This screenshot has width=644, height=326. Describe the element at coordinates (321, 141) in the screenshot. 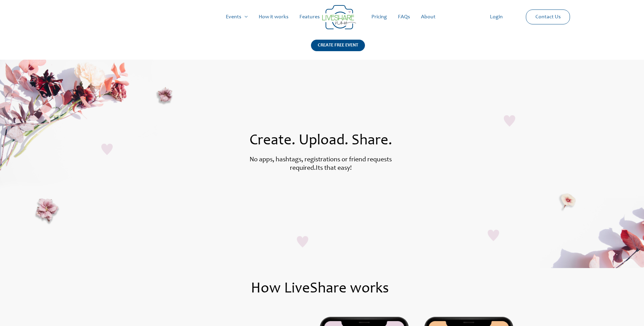

I see `span: Create. Upload. Share.` at that location.